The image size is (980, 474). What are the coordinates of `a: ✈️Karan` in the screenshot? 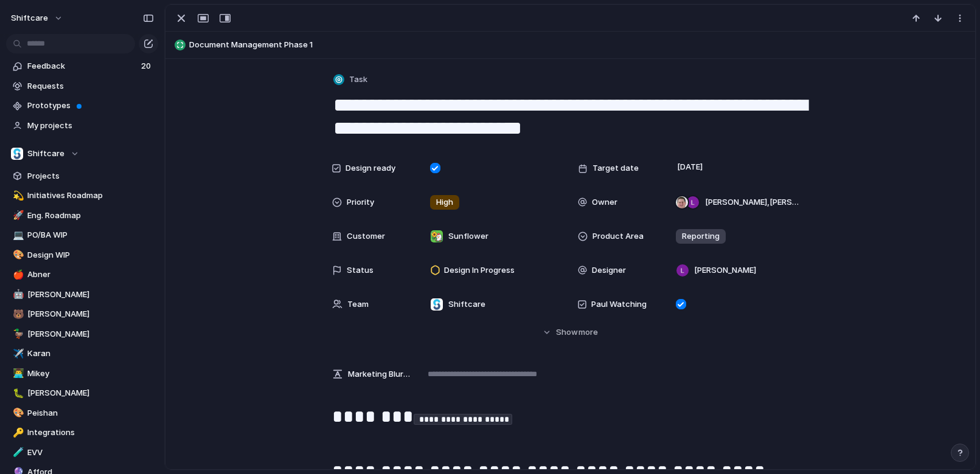 It's located at (82, 354).